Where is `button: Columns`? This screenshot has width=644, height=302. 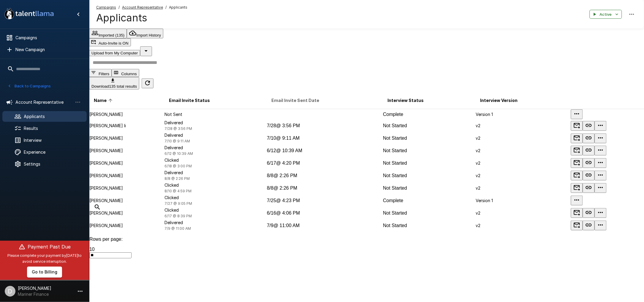 button: Columns is located at coordinates (125, 73).